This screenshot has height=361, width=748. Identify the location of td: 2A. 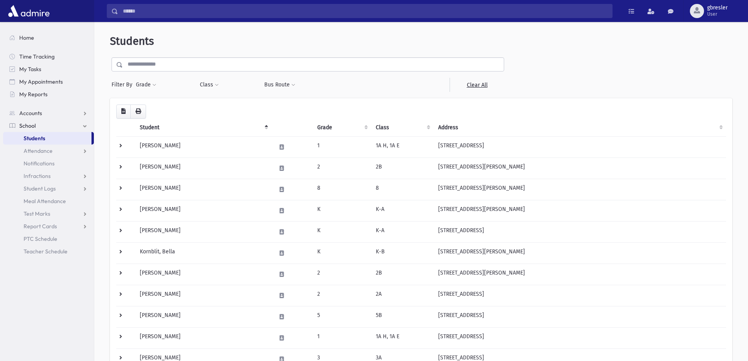
(402, 295).